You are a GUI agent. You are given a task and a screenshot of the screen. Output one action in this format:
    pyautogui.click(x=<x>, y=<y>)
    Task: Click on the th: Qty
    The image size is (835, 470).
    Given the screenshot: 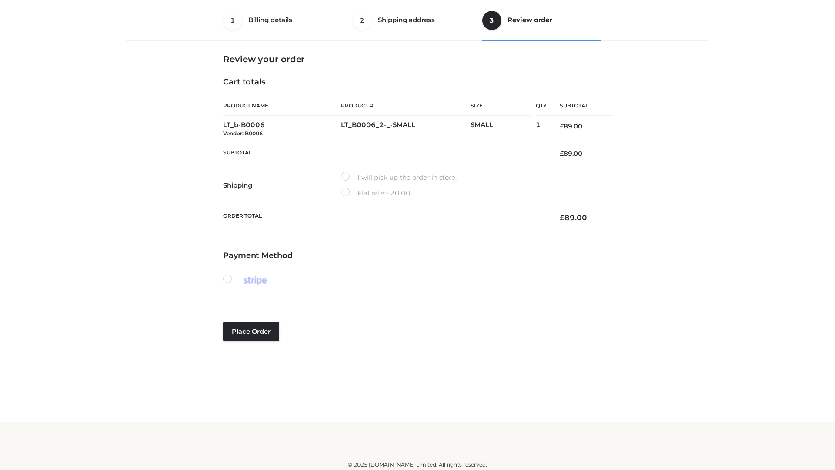 What is the action you would take?
    pyautogui.click(x=541, y=106)
    